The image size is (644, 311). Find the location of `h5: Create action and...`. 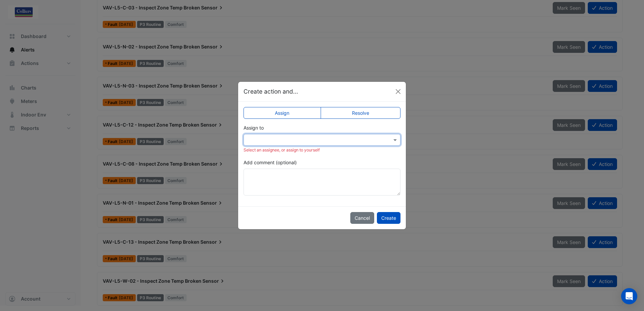

h5: Create action and... is located at coordinates (271, 92).